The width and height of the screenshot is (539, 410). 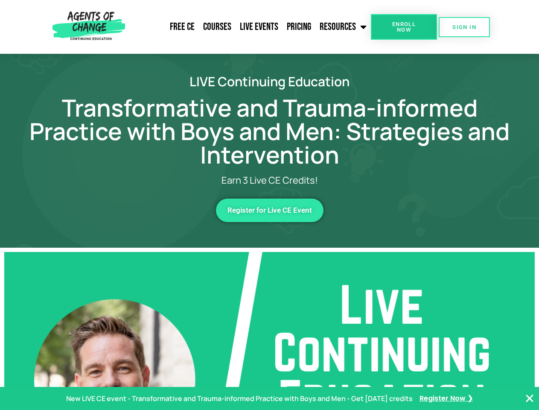 I want to click on span: SIGN IN, so click(x=464, y=27).